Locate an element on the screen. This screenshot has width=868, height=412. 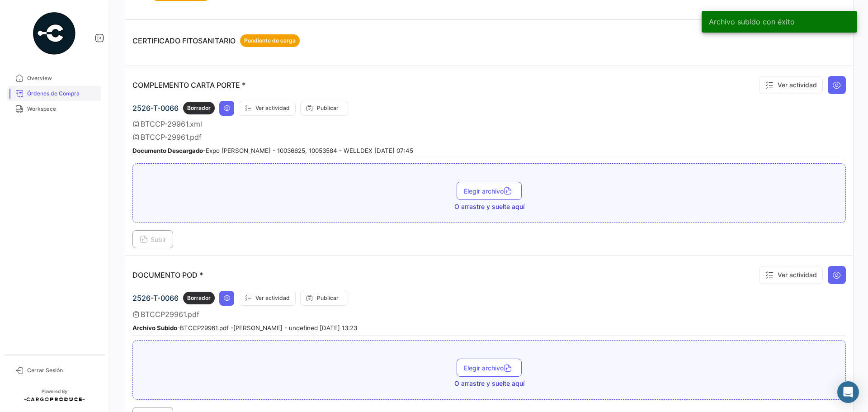
b: Documento Descargado is located at coordinates (168, 150).